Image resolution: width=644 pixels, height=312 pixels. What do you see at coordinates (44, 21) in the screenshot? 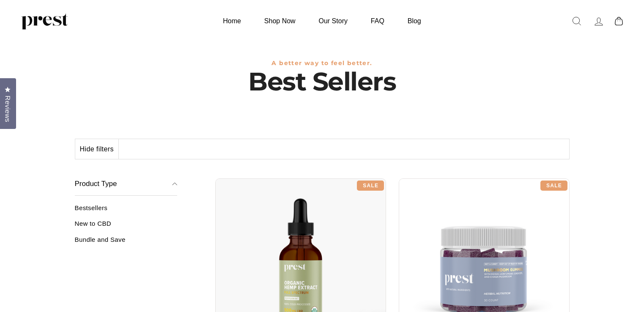
I see `img: PREST ORGANICS` at bounding box center [44, 21].